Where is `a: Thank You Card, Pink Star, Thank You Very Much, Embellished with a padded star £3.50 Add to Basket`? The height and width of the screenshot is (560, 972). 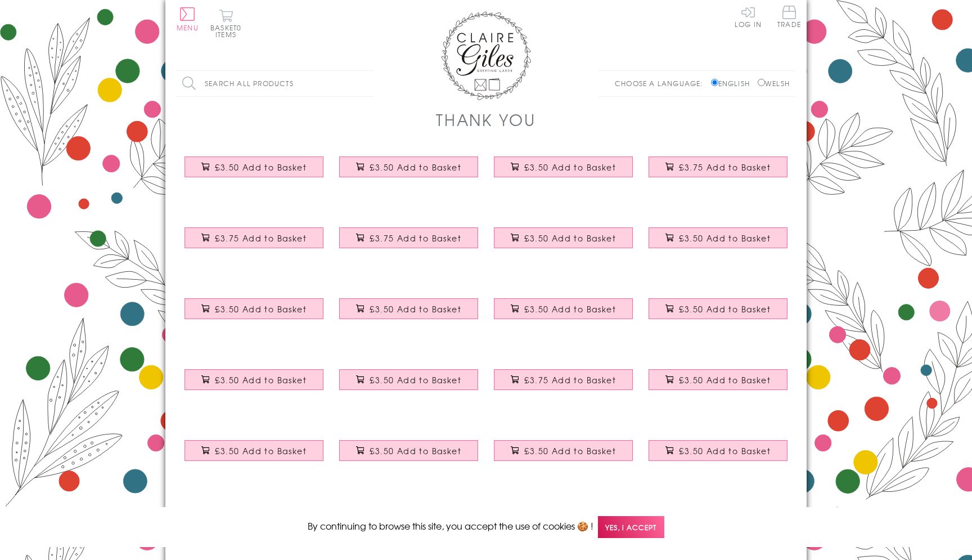
a: Thank You Card, Pink Star, Thank You Very Much, Embellished with a padded star £3.50 Add to Basket is located at coordinates (253, 172).